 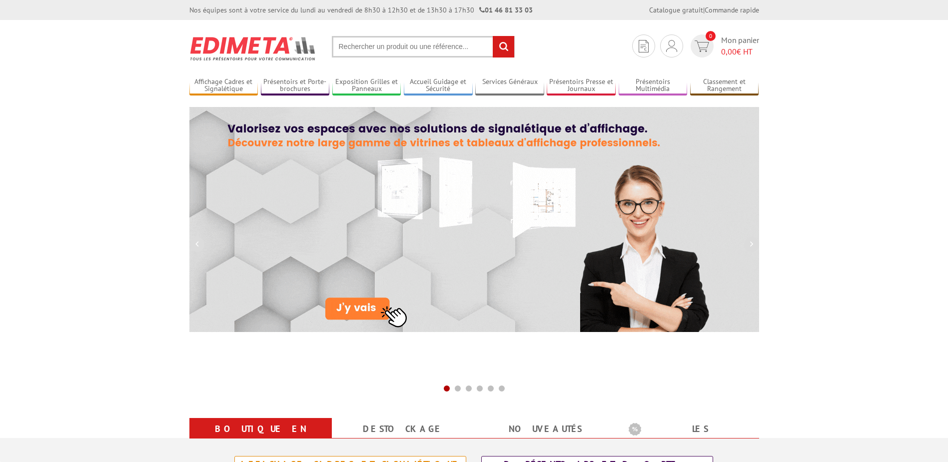 What do you see at coordinates (724, 46) in the screenshot?
I see `a: devis rapide 0 Mon panier 0,00€ HT` at bounding box center [724, 46].